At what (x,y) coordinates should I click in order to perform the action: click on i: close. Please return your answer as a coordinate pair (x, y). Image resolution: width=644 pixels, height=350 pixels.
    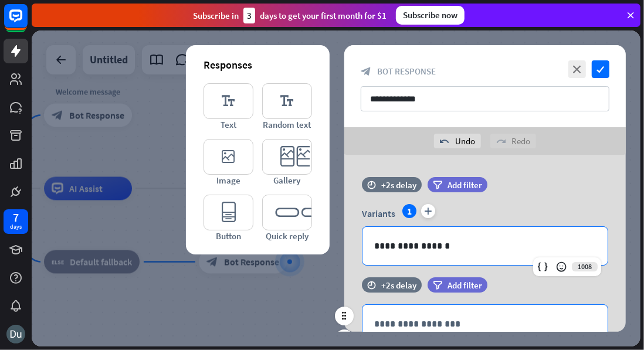
    Looking at the image, I should click on (577, 69).